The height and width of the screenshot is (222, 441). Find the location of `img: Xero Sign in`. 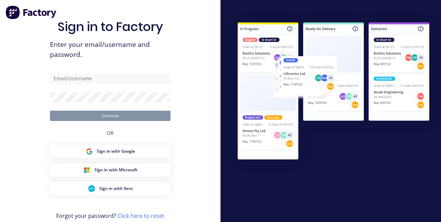

img: Xero Sign in is located at coordinates (92, 188).